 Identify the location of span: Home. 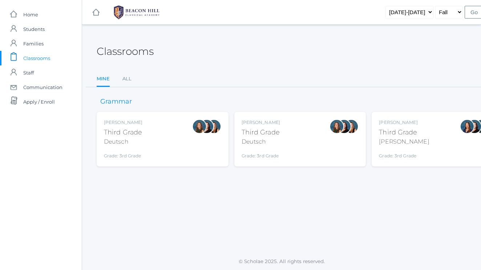
(31, 15).